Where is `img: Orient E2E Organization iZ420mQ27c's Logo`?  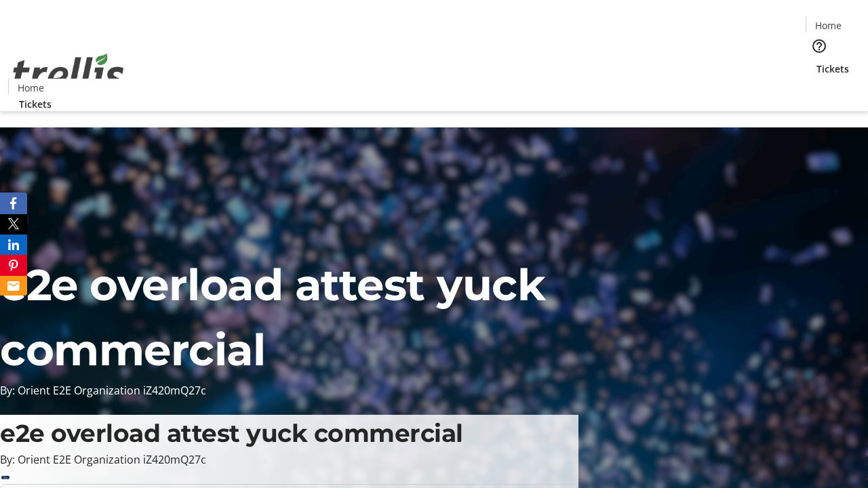 img: Orient E2E Organization iZ420mQ27c's Logo is located at coordinates (68, 72).